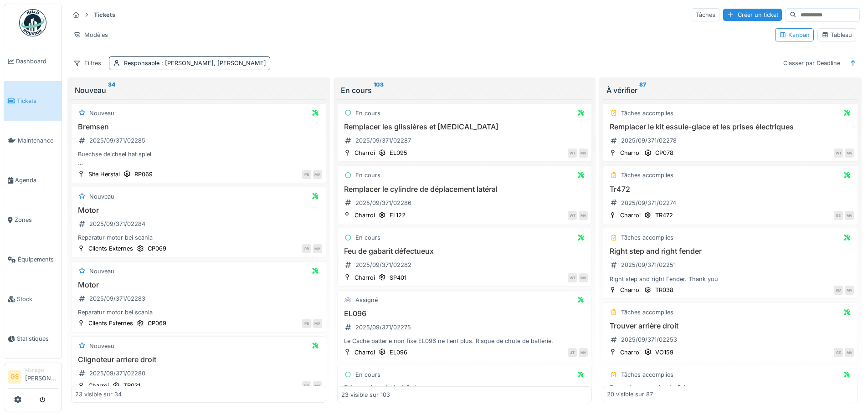  I want to click on span: Dashboard, so click(37, 61).